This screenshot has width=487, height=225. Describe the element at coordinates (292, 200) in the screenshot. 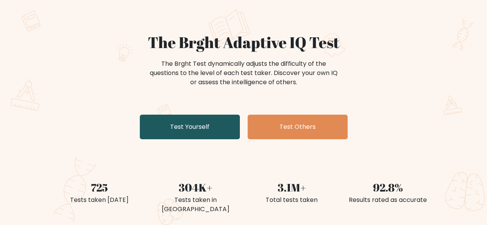

I see `div: Total tests taken` at that location.